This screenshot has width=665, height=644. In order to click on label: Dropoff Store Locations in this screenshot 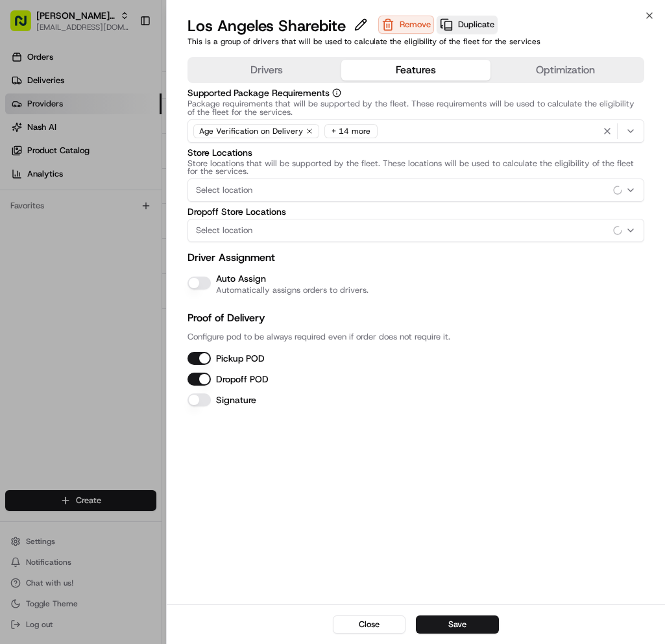, I will do `click(416, 212)`.